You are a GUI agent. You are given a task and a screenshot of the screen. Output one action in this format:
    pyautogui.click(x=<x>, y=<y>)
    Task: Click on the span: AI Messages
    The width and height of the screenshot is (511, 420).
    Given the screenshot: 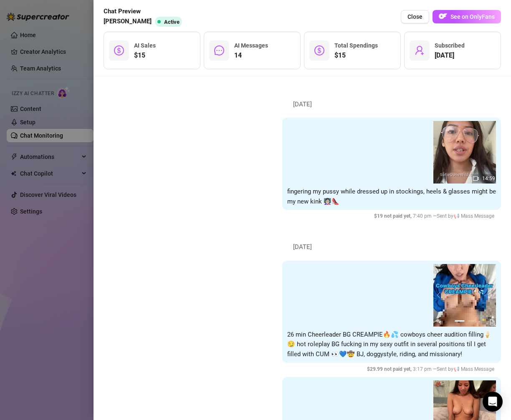 What is the action you would take?
    pyautogui.click(x=251, y=46)
    